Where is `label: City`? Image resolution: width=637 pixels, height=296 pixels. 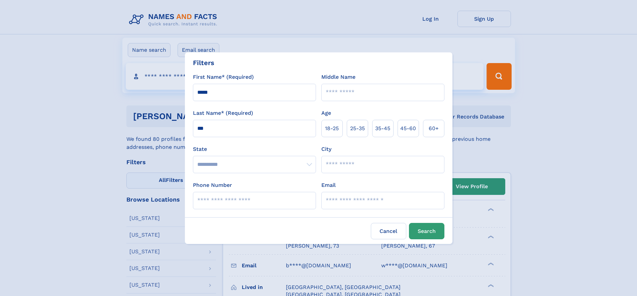 label: City is located at coordinates (326, 149).